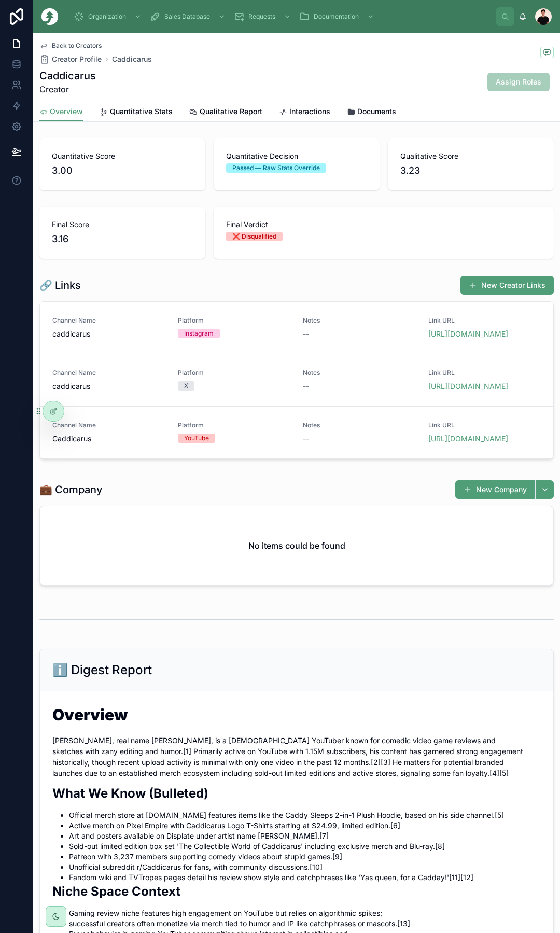 The image size is (560, 933). Describe the element at coordinates (198, 333) in the screenshot. I see `div: Instagram` at that location.